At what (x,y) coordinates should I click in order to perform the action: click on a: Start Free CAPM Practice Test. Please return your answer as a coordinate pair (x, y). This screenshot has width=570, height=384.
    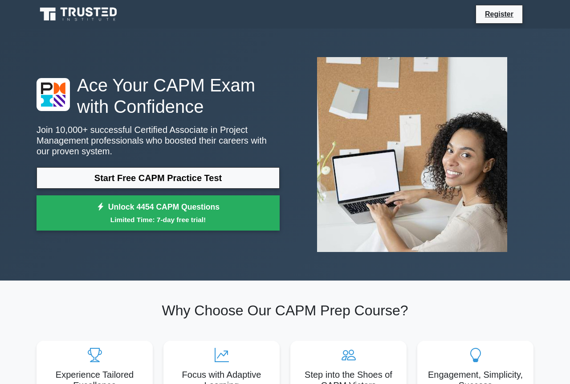
    Looking at the image, I should click on (158, 178).